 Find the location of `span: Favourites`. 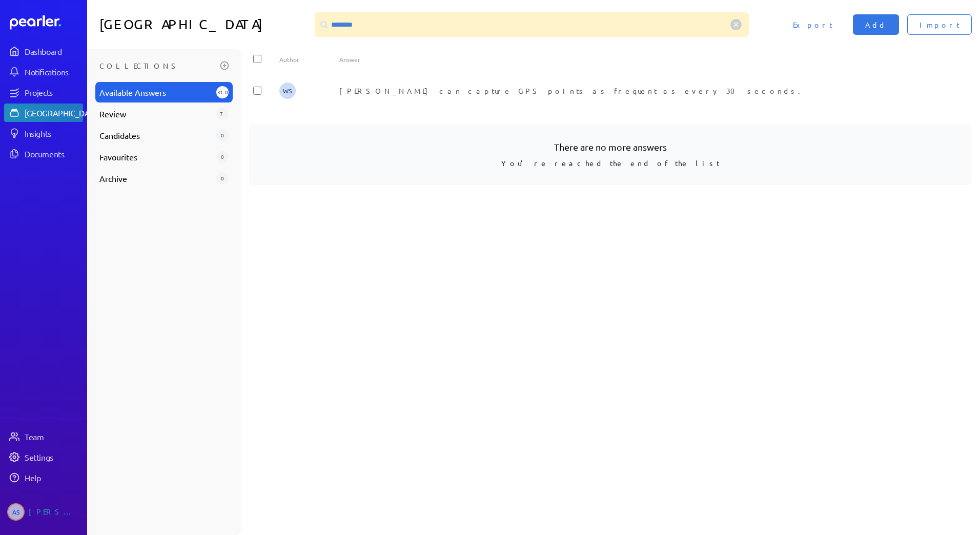

span: Favourites is located at coordinates (156, 157).